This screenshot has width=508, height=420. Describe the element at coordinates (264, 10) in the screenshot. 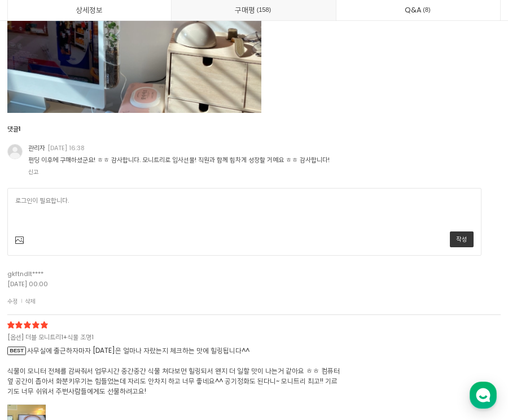

I see `span: 158` at that location.